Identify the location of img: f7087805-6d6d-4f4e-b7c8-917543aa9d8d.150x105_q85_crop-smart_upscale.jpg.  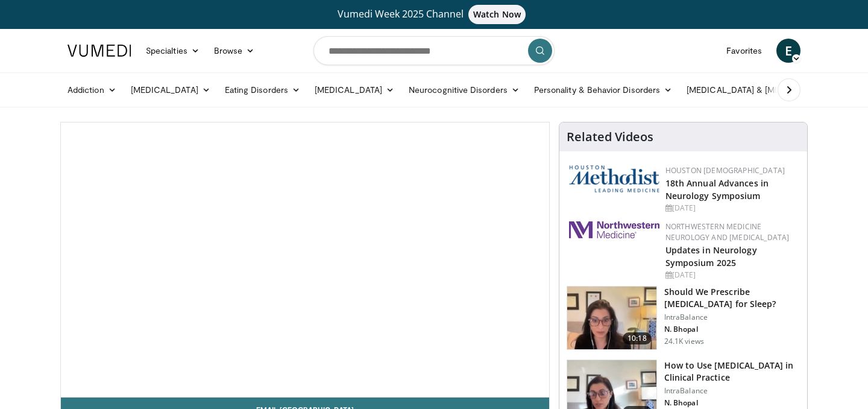
(612, 318).